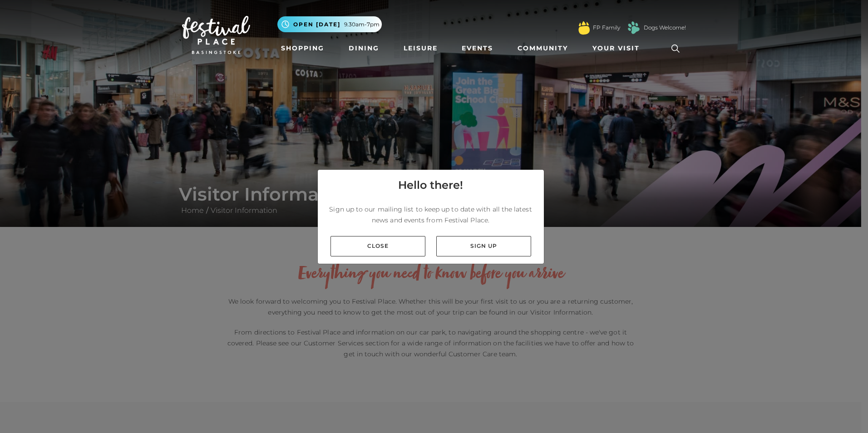 This screenshot has width=868, height=433. Describe the element at coordinates (477, 48) in the screenshot. I see `a: Events` at that location.